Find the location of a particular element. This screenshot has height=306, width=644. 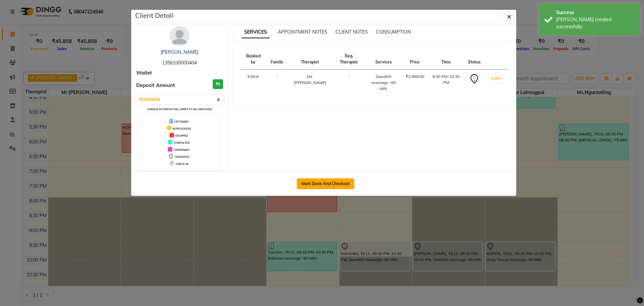

h5: Client Detail is located at coordinates (154, 15).